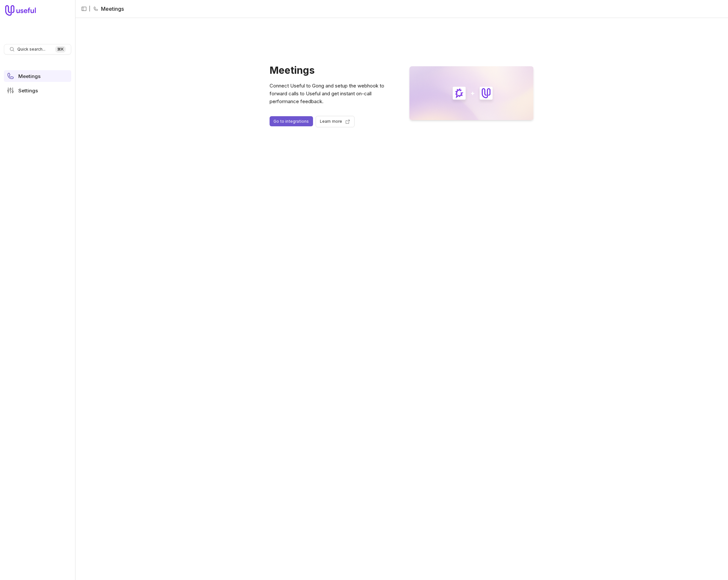 This screenshot has width=728, height=580. I want to click on a: Learn more, so click(335, 122).